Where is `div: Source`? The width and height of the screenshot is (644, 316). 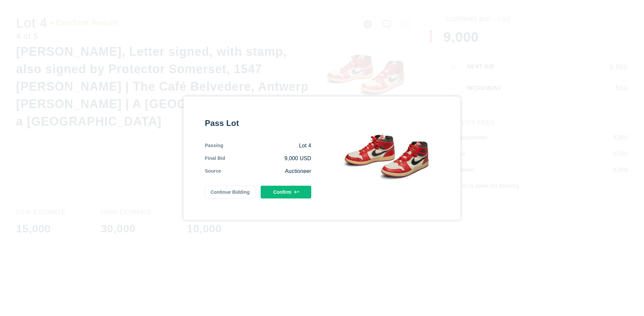 div: Source is located at coordinates (213, 171).